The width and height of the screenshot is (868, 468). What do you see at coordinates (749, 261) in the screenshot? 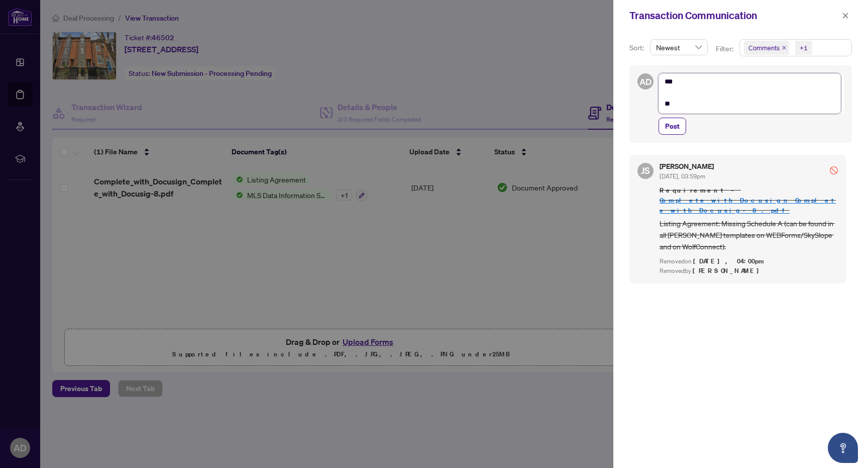
I see `div: Removed on` at bounding box center [749, 261].